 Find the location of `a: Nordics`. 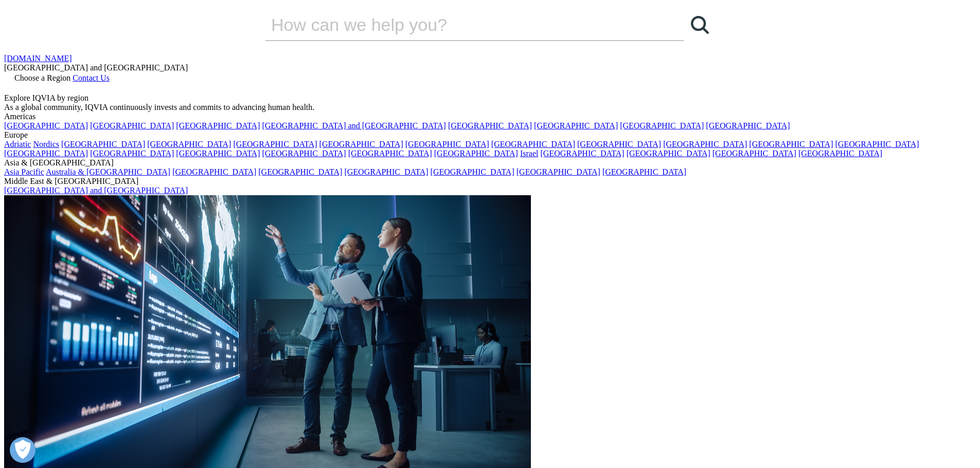

a: Nordics is located at coordinates (46, 144).